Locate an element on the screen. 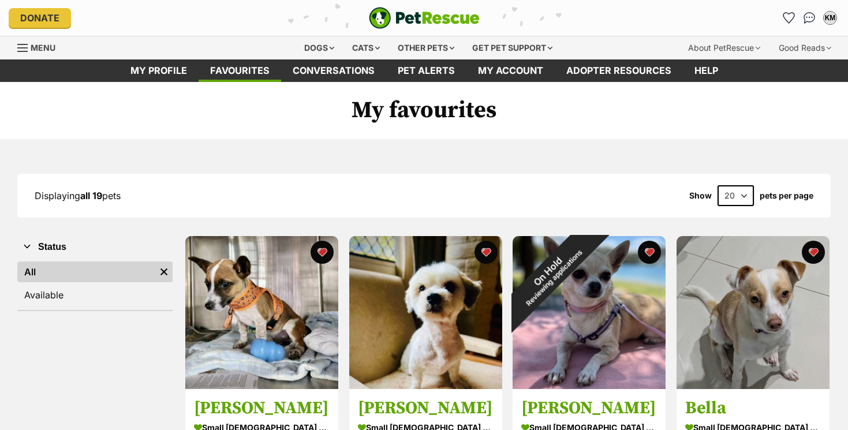 This screenshot has height=430, width=848. a: Donate is located at coordinates (40, 18).